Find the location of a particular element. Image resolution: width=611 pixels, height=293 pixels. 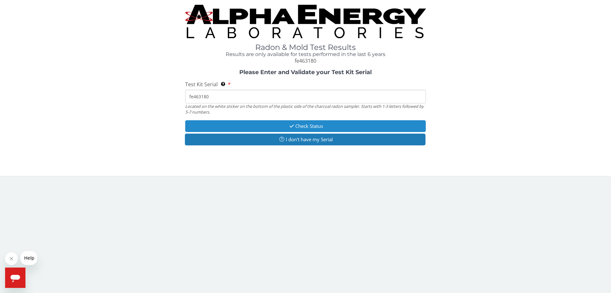

h1: Radon & Mold Test Results is located at coordinates (306, 47).